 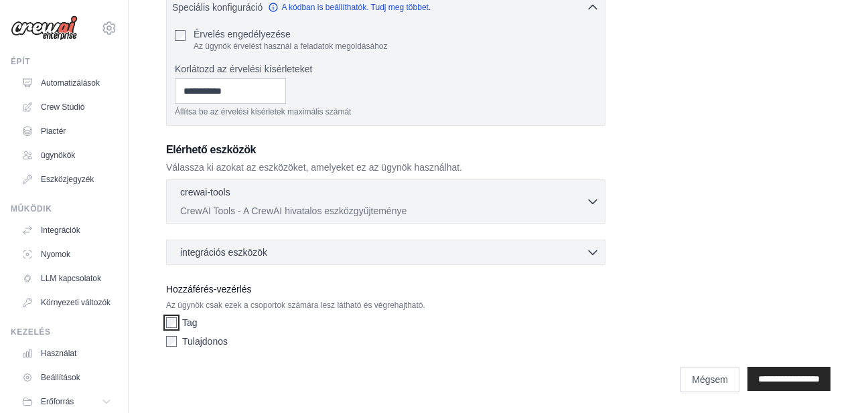 I want to click on font: Automatizálások, so click(x=70, y=83).